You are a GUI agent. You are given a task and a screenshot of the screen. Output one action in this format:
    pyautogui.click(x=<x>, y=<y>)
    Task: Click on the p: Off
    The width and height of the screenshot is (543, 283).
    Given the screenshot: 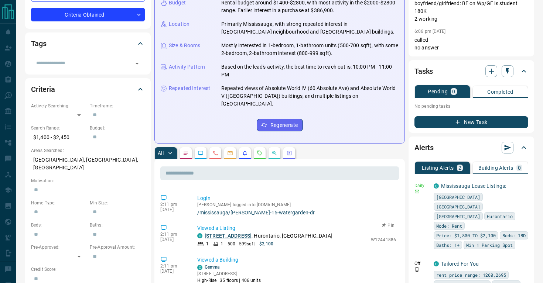 What is the action you would take?
    pyautogui.click(x=422, y=264)
    